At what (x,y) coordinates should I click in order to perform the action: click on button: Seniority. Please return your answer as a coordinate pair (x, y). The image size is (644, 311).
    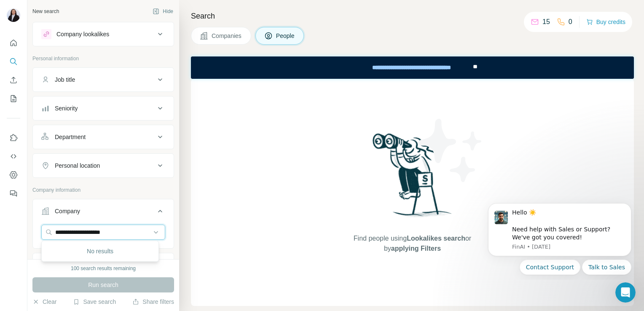
    Looking at the image, I should click on (103, 108).